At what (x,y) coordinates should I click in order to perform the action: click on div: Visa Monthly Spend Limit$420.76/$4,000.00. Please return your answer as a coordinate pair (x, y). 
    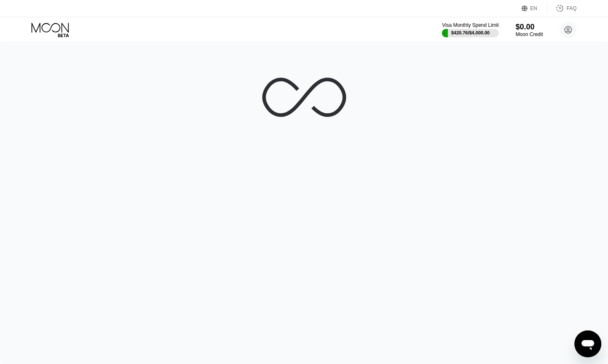
    Looking at the image, I should click on (470, 30).